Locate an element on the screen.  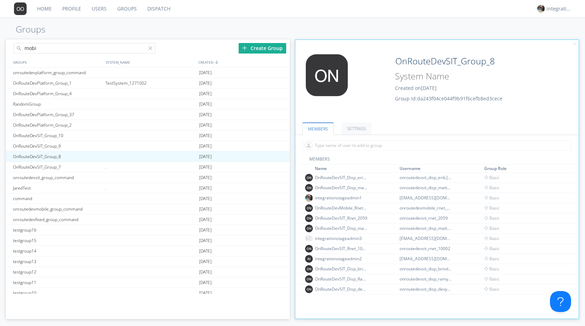
div: MEMBERS is located at coordinates (437, 160).